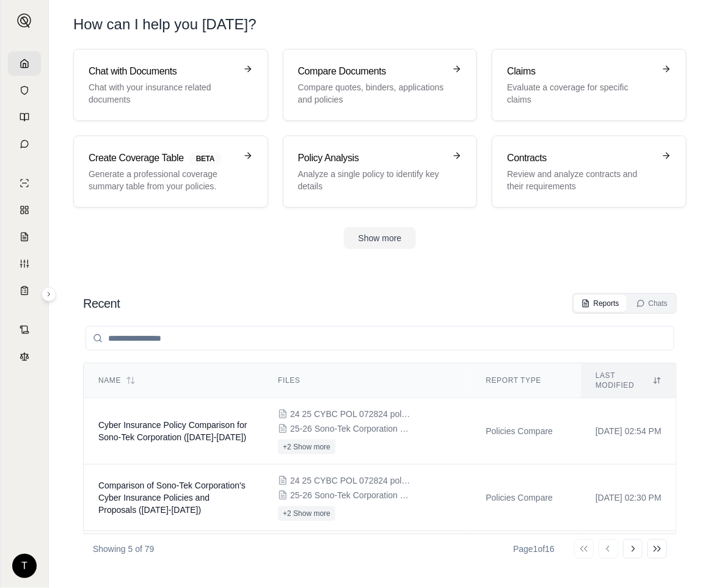 This screenshot has width=711, height=588. I want to click on div: Last modified, so click(629, 381).